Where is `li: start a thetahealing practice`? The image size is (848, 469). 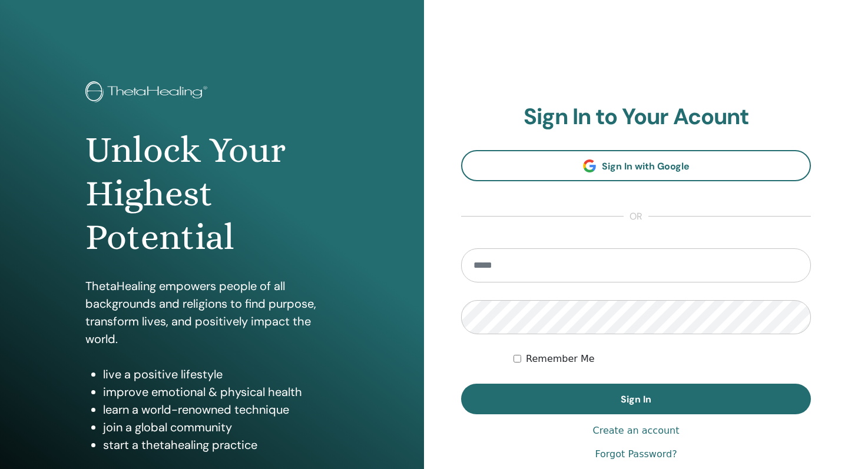 li: start a thetahealing practice is located at coordinates (221, 445).